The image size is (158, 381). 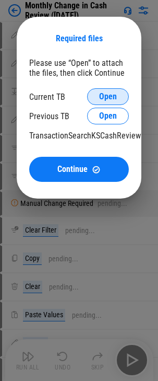 What do you see at coordinates (96, 169) in the screenshot?
I see `img: Continue` at bounding box center [96, 169].